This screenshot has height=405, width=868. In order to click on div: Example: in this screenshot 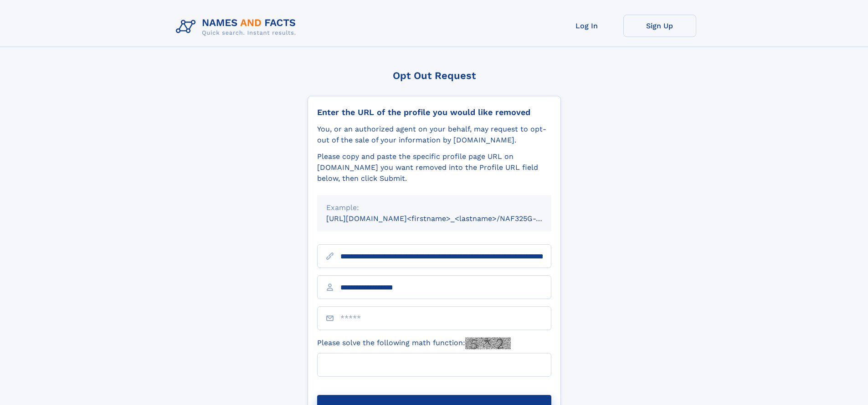, I will do `click(434, 208)`.